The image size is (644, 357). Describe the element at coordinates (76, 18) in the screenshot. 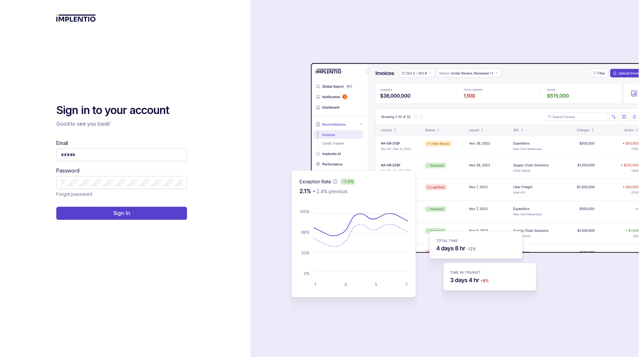

I see `img: logo` at that location.